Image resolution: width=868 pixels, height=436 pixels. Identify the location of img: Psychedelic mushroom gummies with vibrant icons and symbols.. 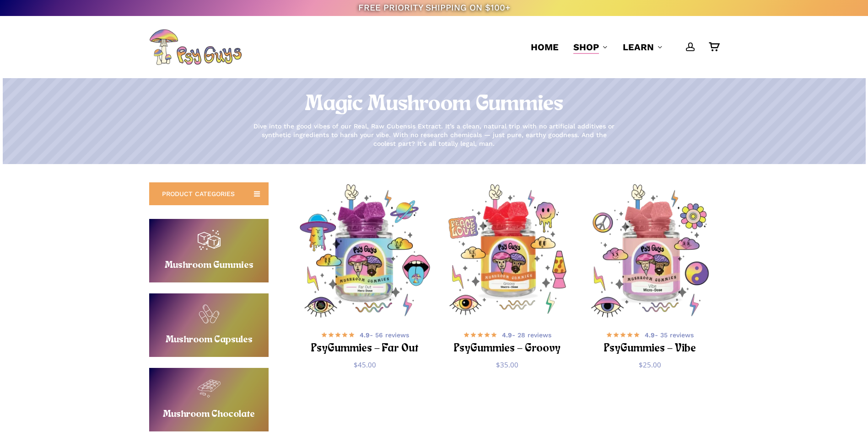
(650, 251).